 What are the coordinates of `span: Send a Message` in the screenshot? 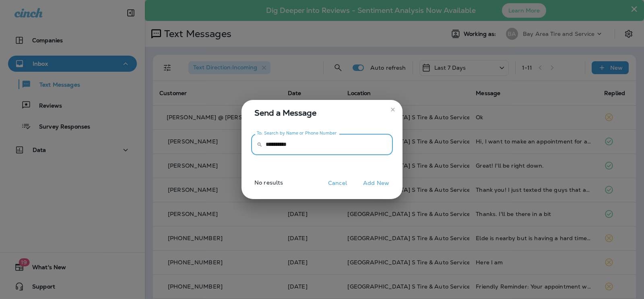 It's located at (324, 113).